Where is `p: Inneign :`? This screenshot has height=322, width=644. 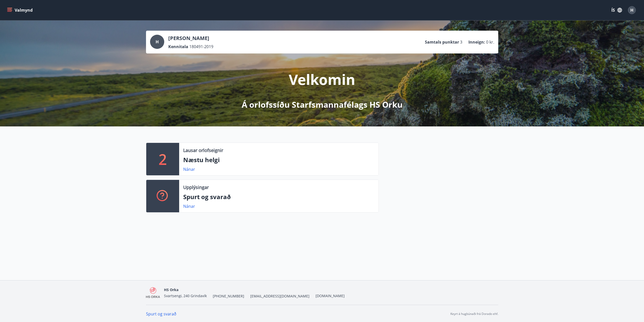 p: Inneign : is located at coordinates (477, 42).